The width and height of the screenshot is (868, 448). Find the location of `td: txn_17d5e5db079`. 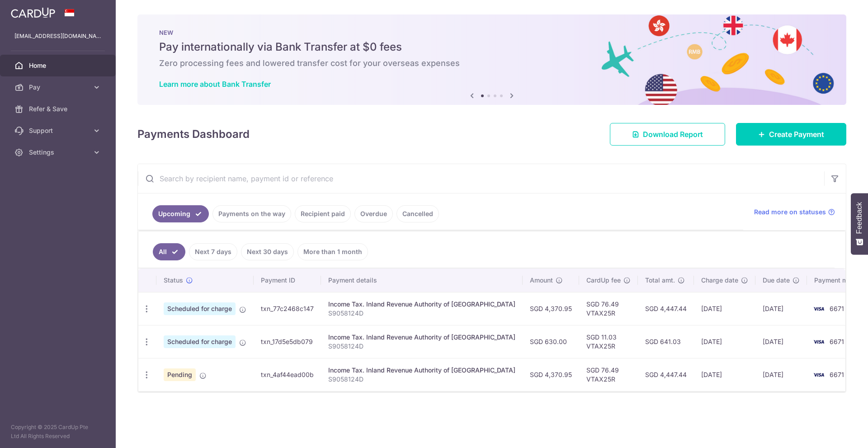

td: txn_17d5e5db079 is located at coordinates (287, 342).